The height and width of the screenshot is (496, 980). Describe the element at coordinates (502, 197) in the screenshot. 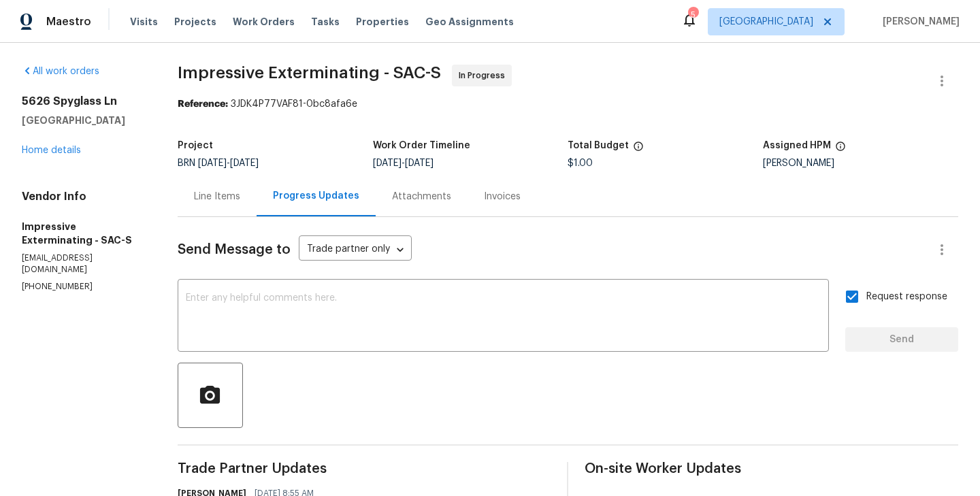

I see `div: Invoices` at that location.